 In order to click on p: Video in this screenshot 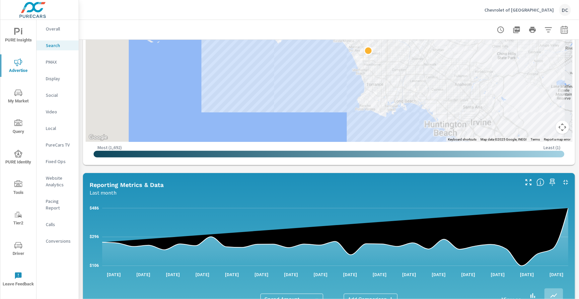, I will do `click(59, 112)`.